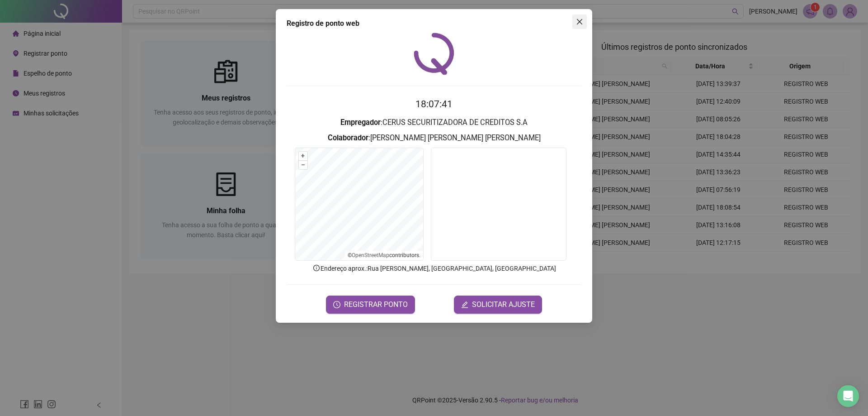 This screenshot has height=416, width=868. I want to click on strong: Colaborador, so click(348, 137).